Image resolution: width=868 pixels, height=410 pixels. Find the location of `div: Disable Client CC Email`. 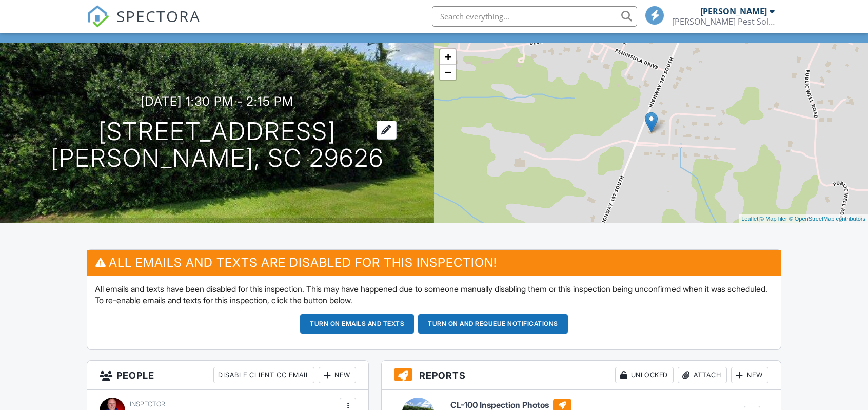

div: Disable Client CC Email is located at coordinates (264, 375).